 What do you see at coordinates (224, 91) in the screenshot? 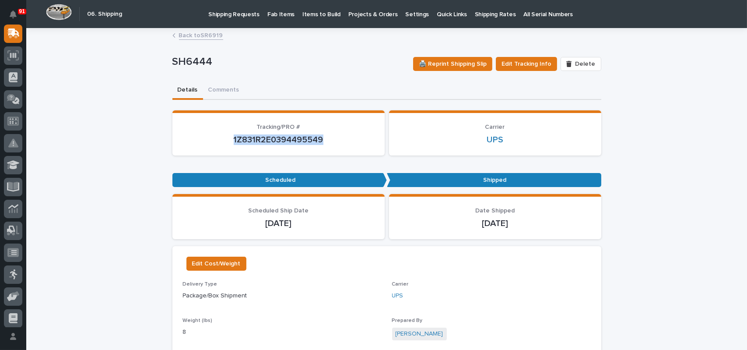
I see `button: Comments` at bounding box center [224, 91].